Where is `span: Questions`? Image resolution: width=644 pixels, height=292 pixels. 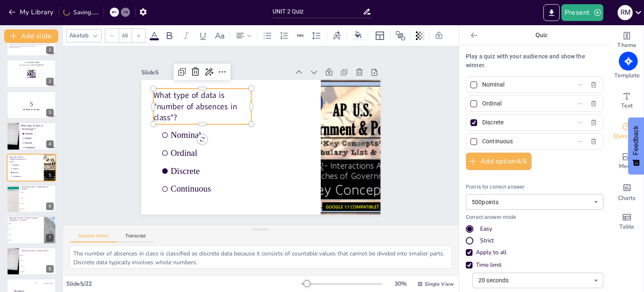
span: Questions is located at coordinates (627, 136).